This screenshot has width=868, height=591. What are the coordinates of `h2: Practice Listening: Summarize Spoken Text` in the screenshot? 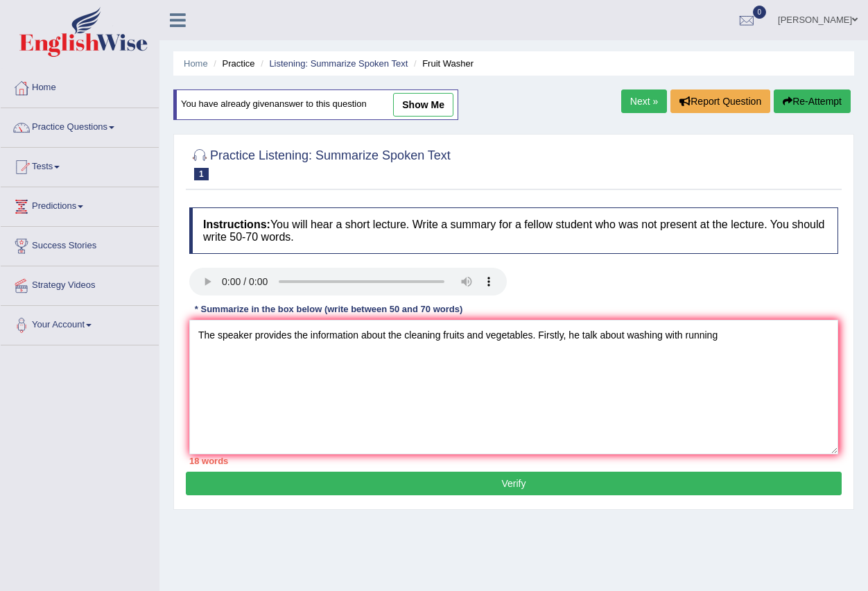 It's located at (320, 163).